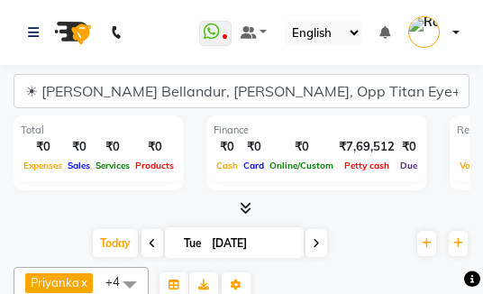 This screenshot has height=294, width=483. What do you see at coordinates (115, 242) in the screenshot?
I see `span: Today` at bounding box center [115, 242].